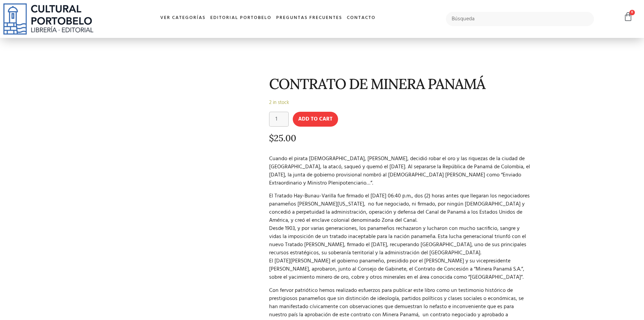 This screenshot has height=320, width=644. What do you see at coordinates (310, 18) in the screenshot?
I see `a: Preguntas frecuentes` at bounding box center [310, 18].